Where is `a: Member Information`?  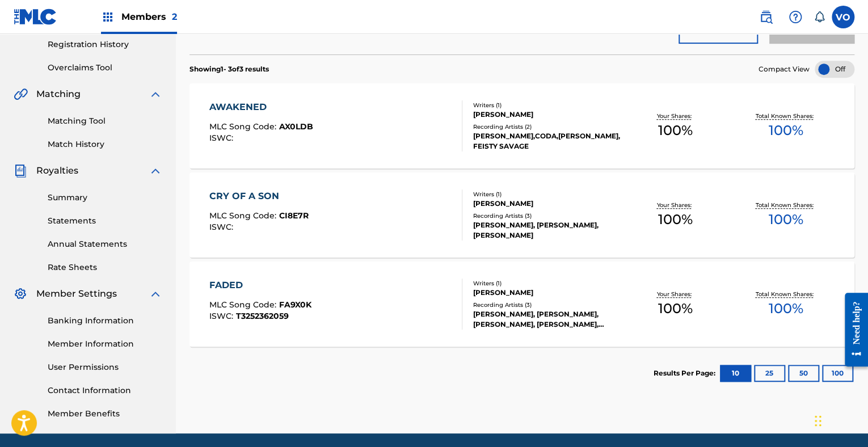
a: Member Information is located at coordinates (105, 344).